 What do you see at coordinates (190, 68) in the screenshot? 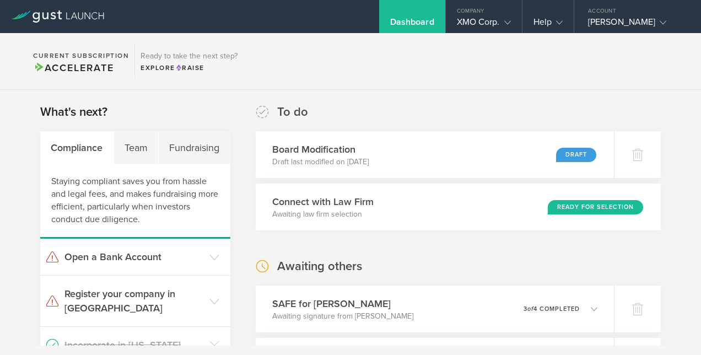
I see `span: Raise` at bounding box center [190, 68].